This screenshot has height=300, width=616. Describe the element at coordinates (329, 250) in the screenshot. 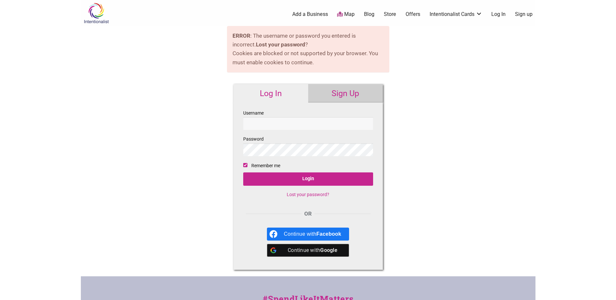

I see `b: Google` at that location.